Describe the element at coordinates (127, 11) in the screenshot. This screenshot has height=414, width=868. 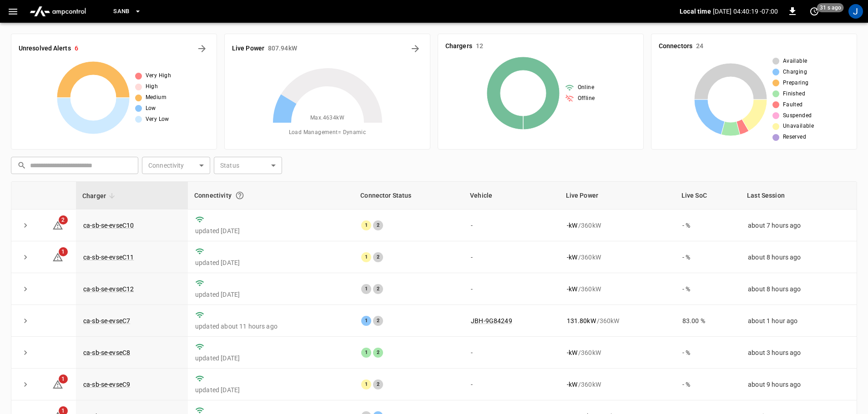
I see `button: SanB` at that location.